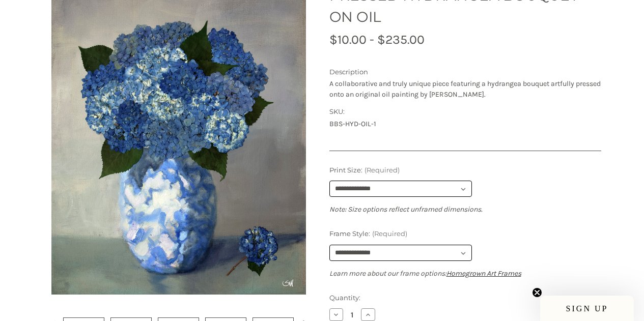 The image size is (644, 321). I want to click on dt: Description, so click(464, 72).